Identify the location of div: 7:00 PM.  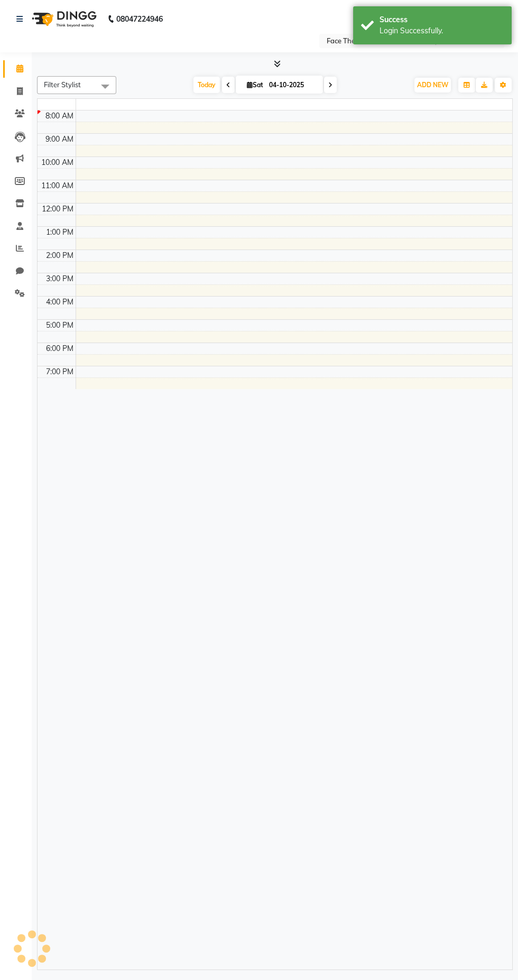
(60, 372).